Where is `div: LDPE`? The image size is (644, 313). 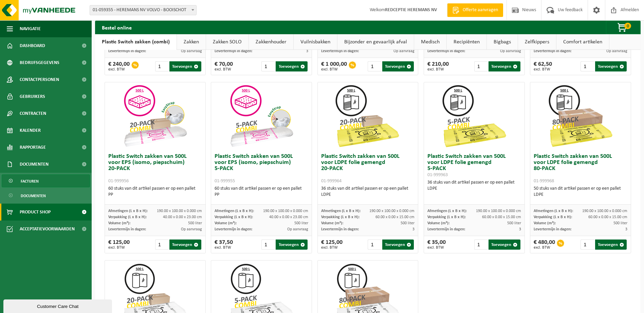
div: LDPE is located at coordinates (368, 195).